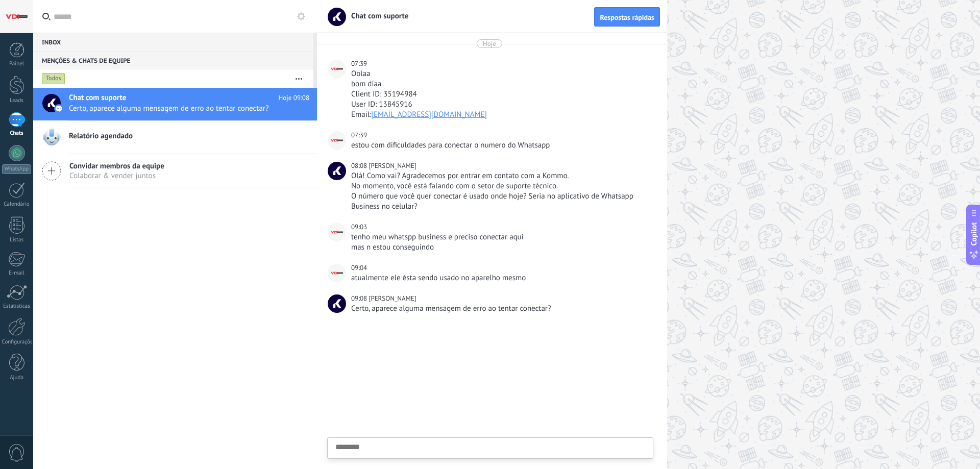 This screenshot has width=980, height=469. Describe the element at coordinates (173, 60) in the screenshot. I see `div: Menções & Chats de equipe` at that location.